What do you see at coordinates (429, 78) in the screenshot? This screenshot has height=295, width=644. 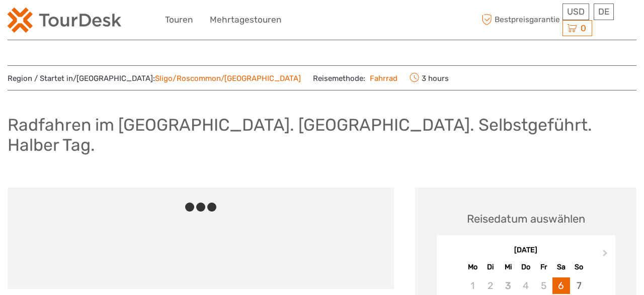 I see `span: 3 hours` at bounding box center [429, 78].